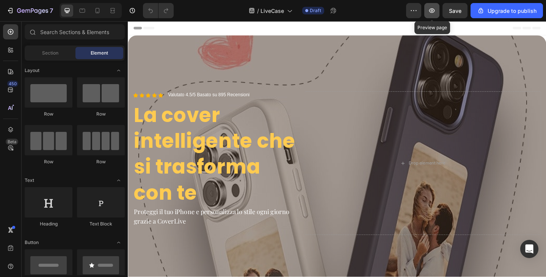  Describe the element at coordinates (158, 11) in the screenshot. I see `div: Undo/Redo` at that location.